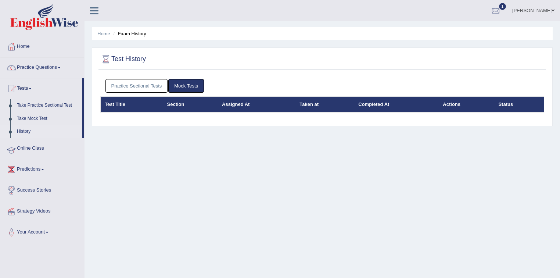 This screenshot has width=560, height=278. I want to click on h2: Test History, so click(123, 59).